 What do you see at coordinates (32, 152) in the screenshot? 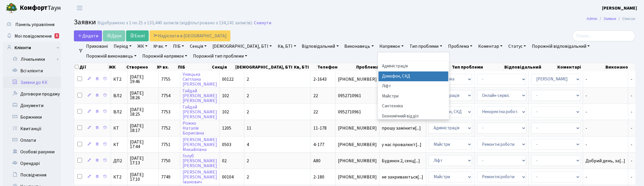
I see `a: Особові рахунки` at bounding box center [32, 152].